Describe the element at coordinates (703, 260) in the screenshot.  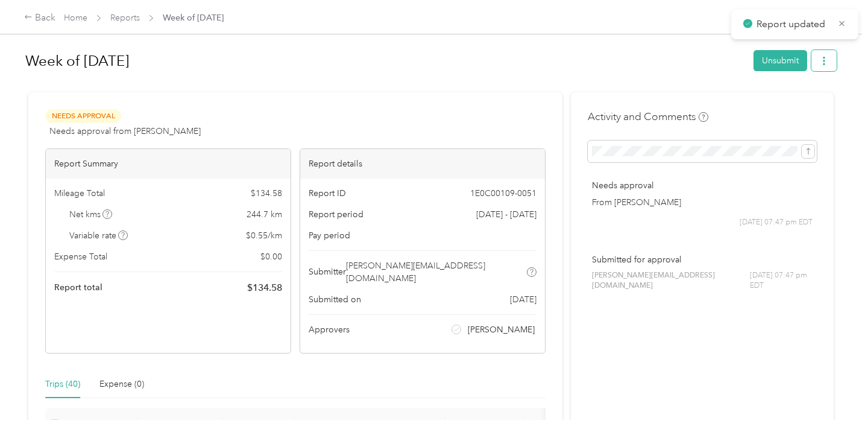
I see `p: Submitted for approval` at that location.